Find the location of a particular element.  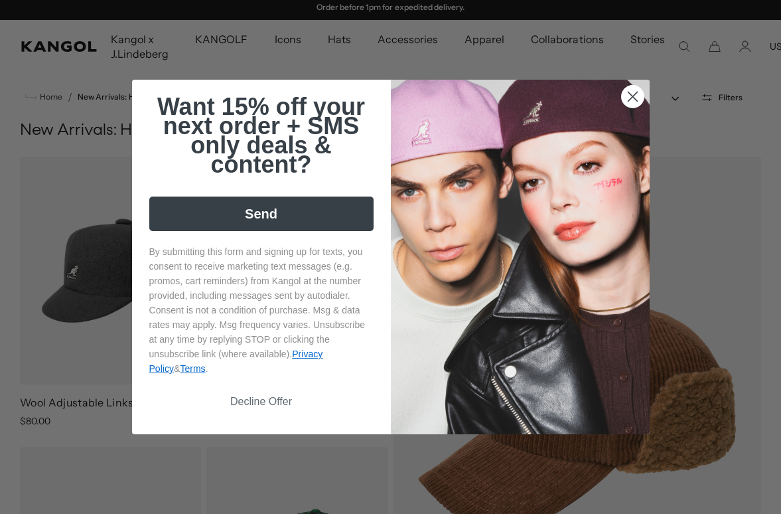

button: Send is located at coordinates (261, 214).